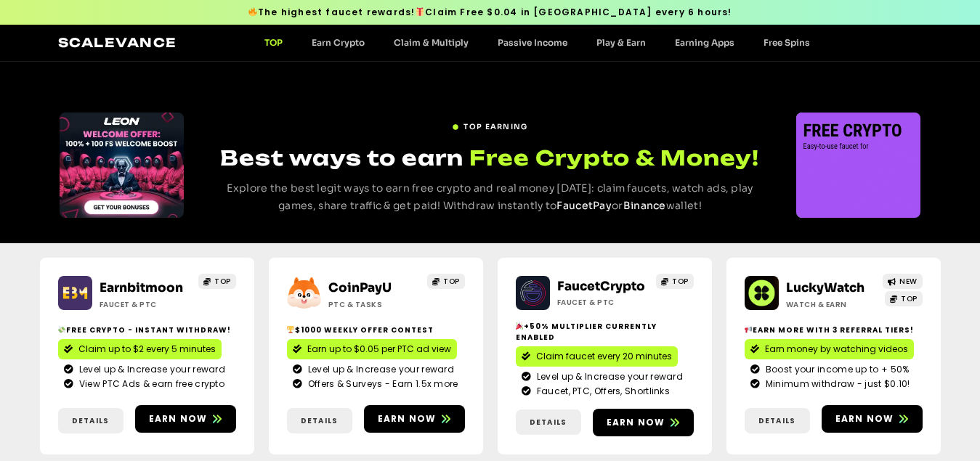 This screenshot has width=980, height=461. I want to click on a: Free Spins, so click(787, 43).